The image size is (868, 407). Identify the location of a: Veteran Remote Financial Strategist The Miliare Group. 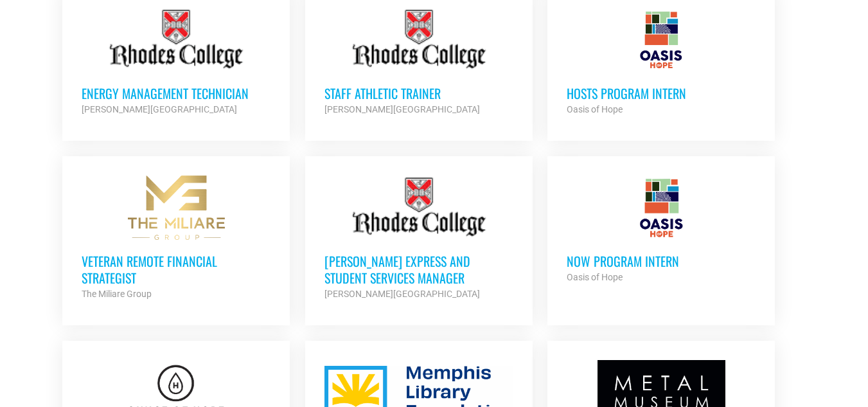
(176, 238).